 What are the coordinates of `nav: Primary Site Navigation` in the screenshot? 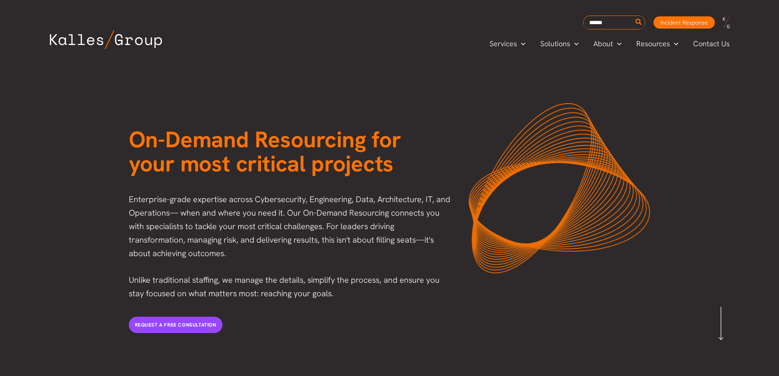 It's located at (610, 43).